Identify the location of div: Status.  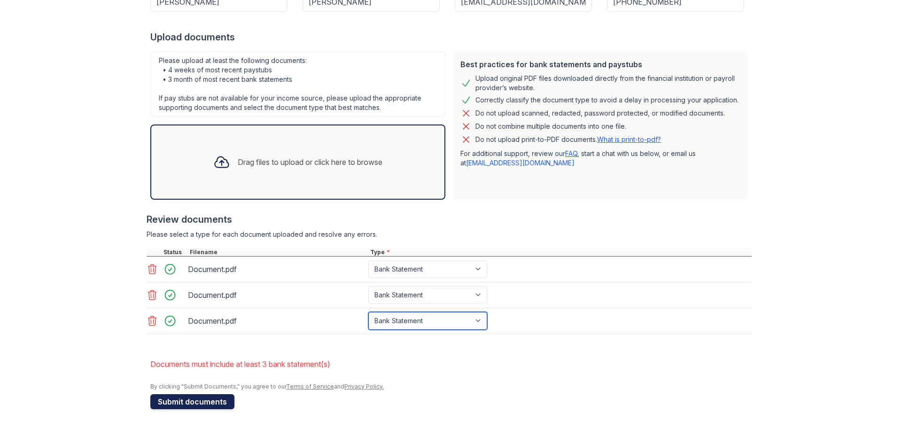
(175, 252).